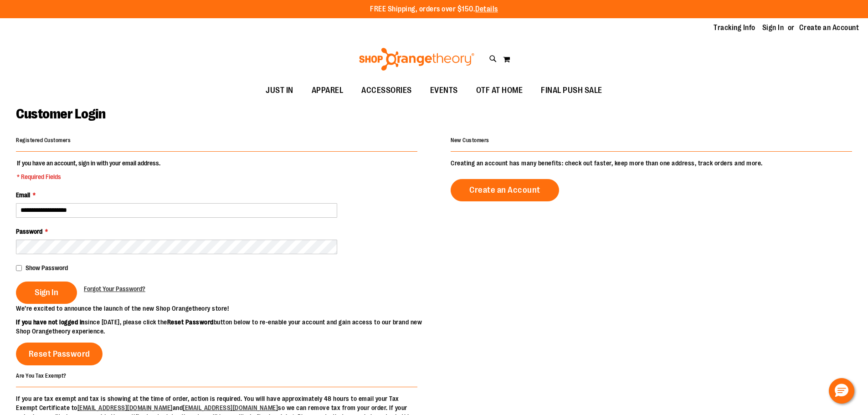 This screenshot has width=868, height=415. Describe the element at coordinates (387, 90) in the screenshot. I see `span: ACCESSORIES` at that location.